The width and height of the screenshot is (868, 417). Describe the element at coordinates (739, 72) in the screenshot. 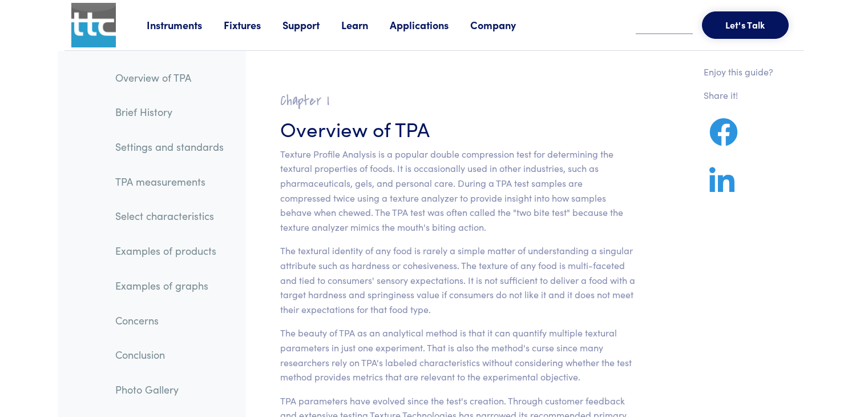

I see `p: Enjoy this guide?` at that location.